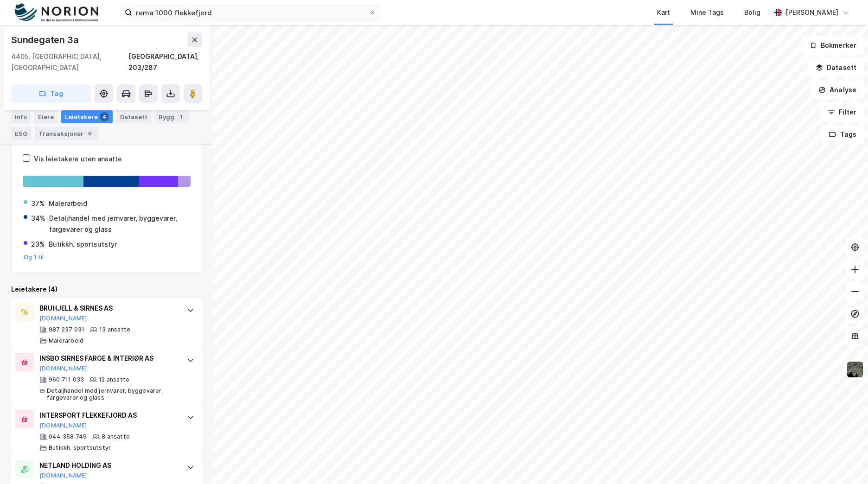  What do you see at coordinates (114, 380) in the screenshot?
I see `div: 12 ansatte` at bounding box center [114, 380].